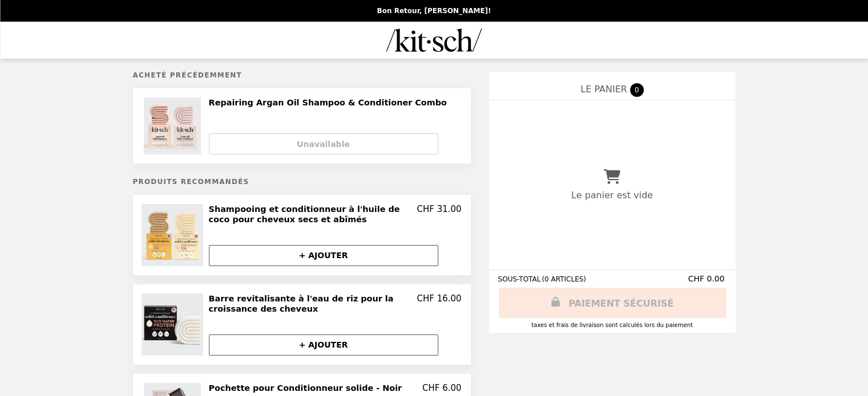 This screenshot has height=396, width=868. I want to click on h2: Repairing Argan Oil Shampoo & Conditioner Combo, so click(330, 103).